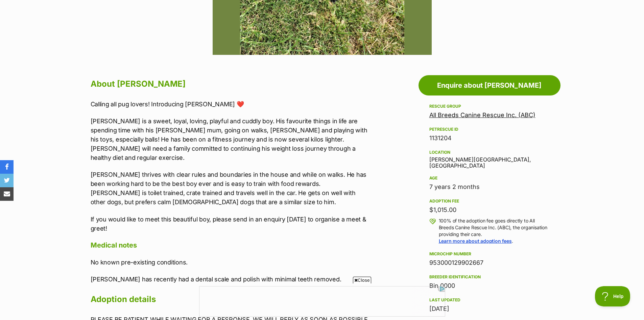 This screenshot has height=320, width=644. What do you see at coordinates (490, 254) in the screenshot?
I see `div: Microchip number` at bounding box center [490, 254].